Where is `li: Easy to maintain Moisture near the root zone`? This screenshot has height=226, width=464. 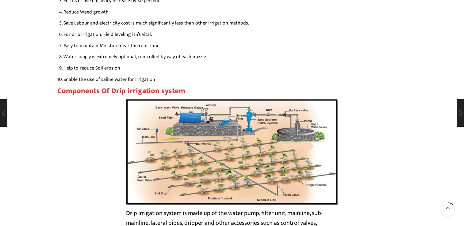 li: Easy to maintain Moisture near the root zone is located at coordinates (235, 46).